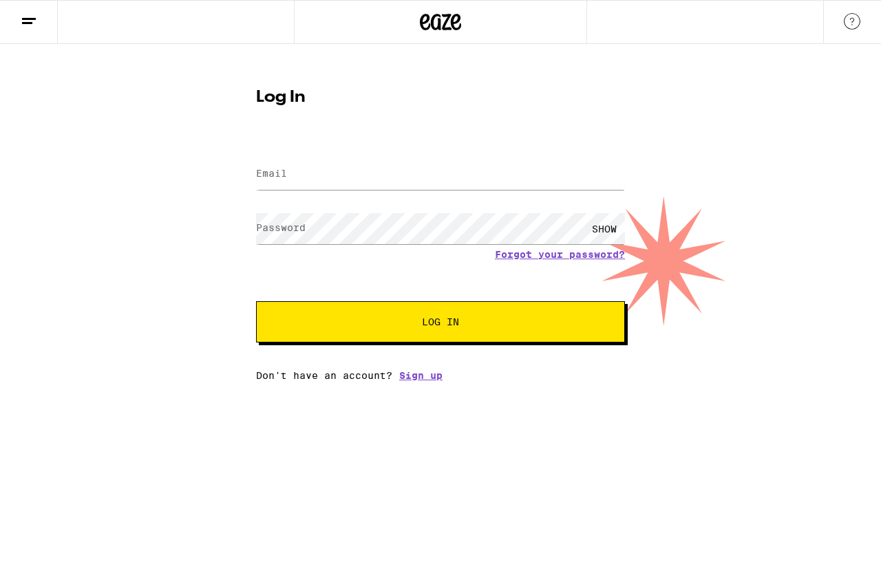 The height and width of the screenshot is (588, 881). I want to click on span: Hi. Need any help?, so click(54, 15).